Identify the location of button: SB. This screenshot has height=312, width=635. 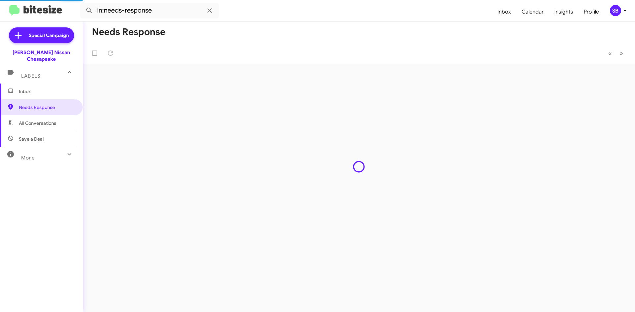
(616, 11).